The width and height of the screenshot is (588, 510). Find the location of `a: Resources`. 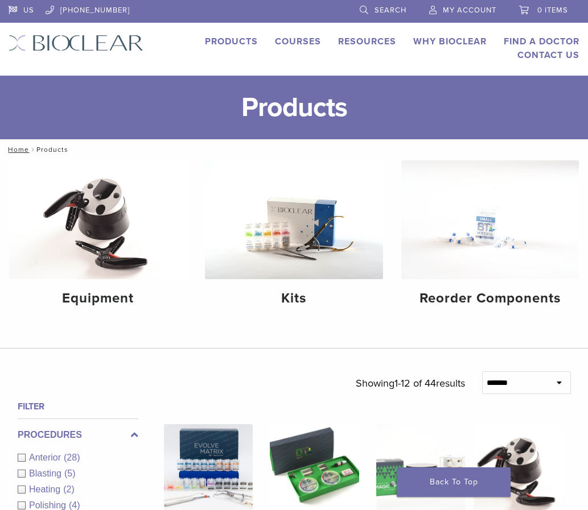

a: Resources is located at coordinates (367, 42).